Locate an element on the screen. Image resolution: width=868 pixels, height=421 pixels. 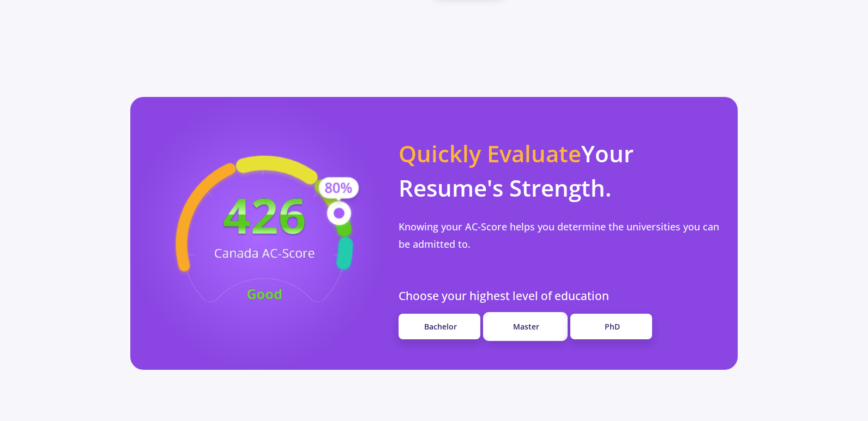
span: Quickly Evaluate is located at coordinates (489, 153).